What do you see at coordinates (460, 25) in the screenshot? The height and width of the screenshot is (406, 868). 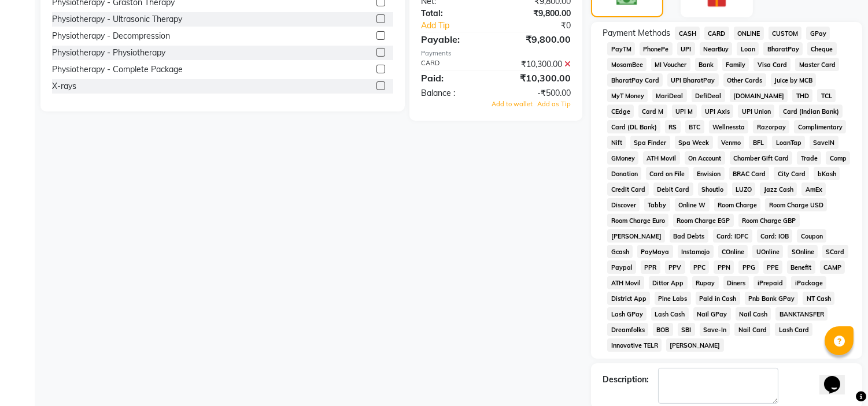 I see `a: Add Tip` at bounding box center [460, 25].